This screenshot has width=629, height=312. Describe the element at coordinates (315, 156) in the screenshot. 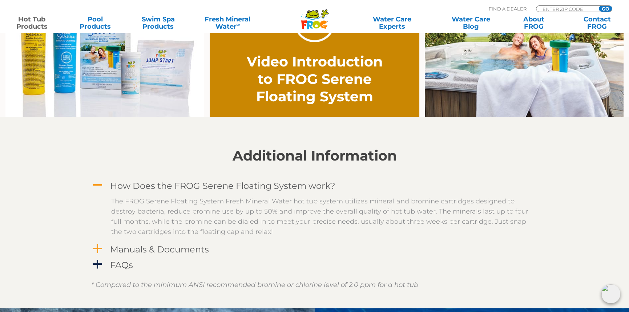

I see `h2: Additional Information` at that location.